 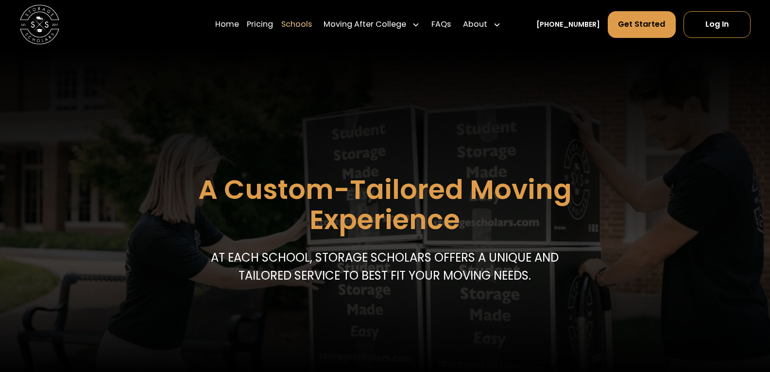 I want to click on h1: A Custom-Tailored Moving Experience, so click(x=385, y=204).